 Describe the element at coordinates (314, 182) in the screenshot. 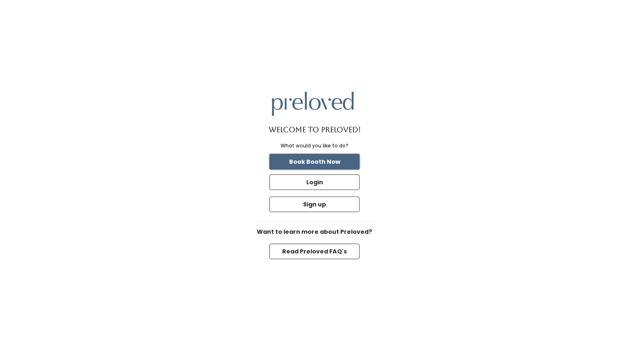

I see `button: Login` at that location.